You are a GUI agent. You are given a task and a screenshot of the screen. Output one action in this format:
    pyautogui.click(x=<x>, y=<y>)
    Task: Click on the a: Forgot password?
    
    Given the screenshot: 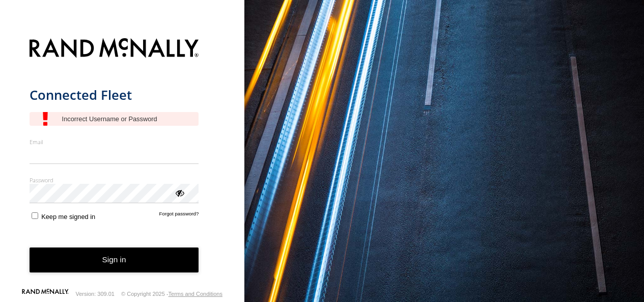 What is the action you would take?
    pyautogui.click(x=179, y=215)
    